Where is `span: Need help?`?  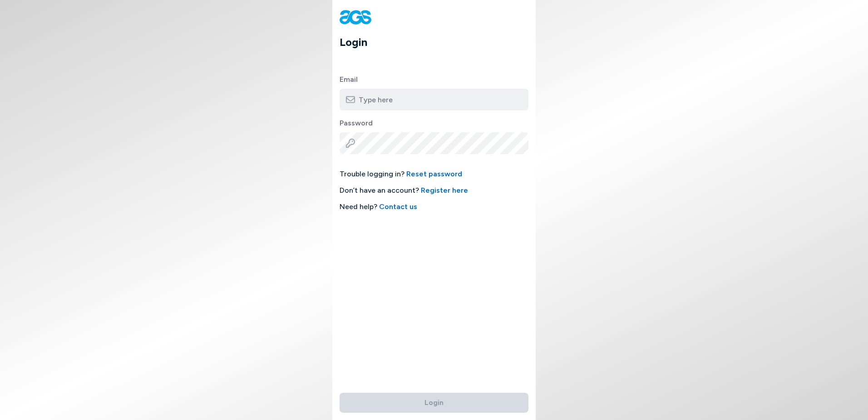 span: Need help? is located at coordinates (434, 207).